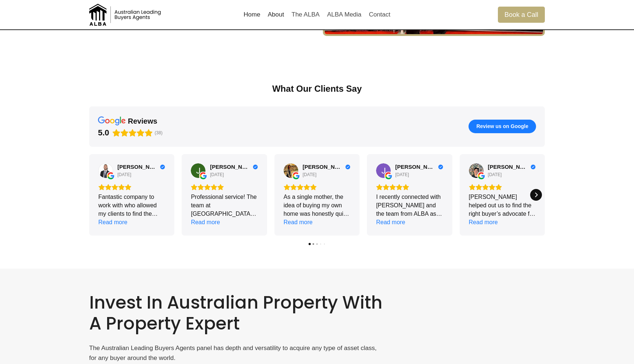  I want to click on a: Review by David Gloury, so click(512, 167).